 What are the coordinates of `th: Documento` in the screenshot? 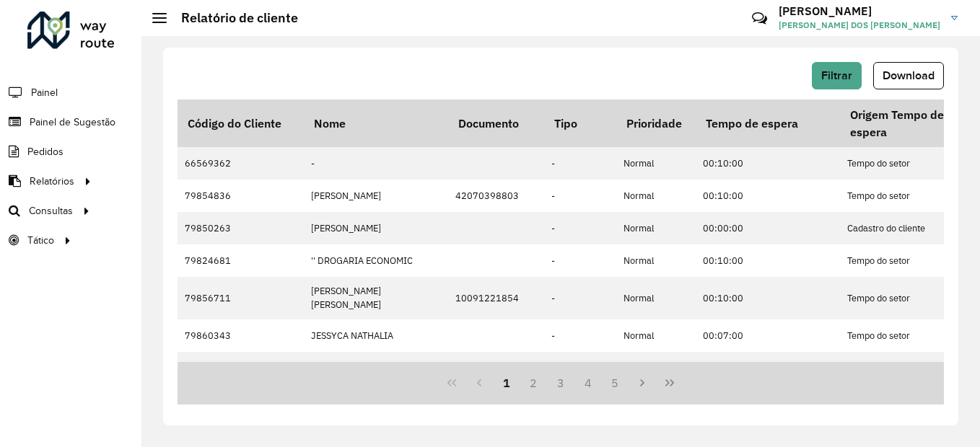 It's located at (496, 123).